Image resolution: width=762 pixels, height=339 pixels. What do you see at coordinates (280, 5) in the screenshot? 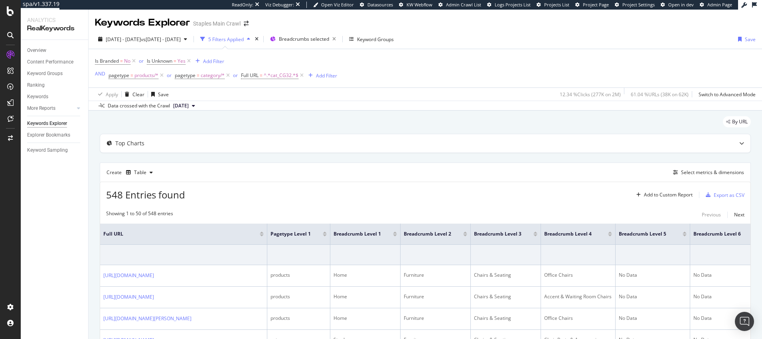
I see `div: Viz Debugger:` at bounding box center [280, 5].